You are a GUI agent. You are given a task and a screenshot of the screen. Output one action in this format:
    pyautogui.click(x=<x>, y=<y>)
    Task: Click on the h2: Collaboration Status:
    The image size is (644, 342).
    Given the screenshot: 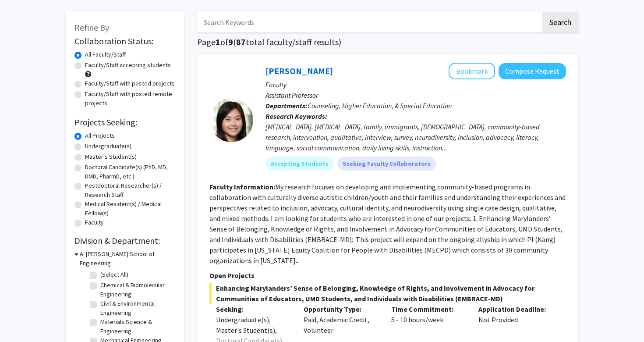 What is the action you would take?
    pyautogui.click(x=125, y=41)
    